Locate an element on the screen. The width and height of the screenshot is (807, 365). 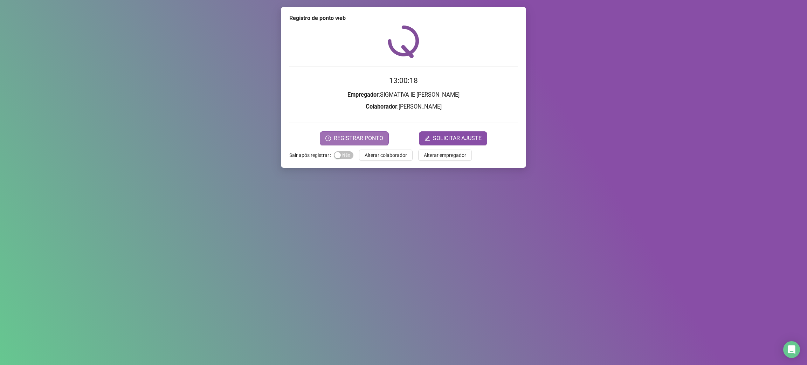
div: Registro de ponto web is located at coordinates (404, 18).